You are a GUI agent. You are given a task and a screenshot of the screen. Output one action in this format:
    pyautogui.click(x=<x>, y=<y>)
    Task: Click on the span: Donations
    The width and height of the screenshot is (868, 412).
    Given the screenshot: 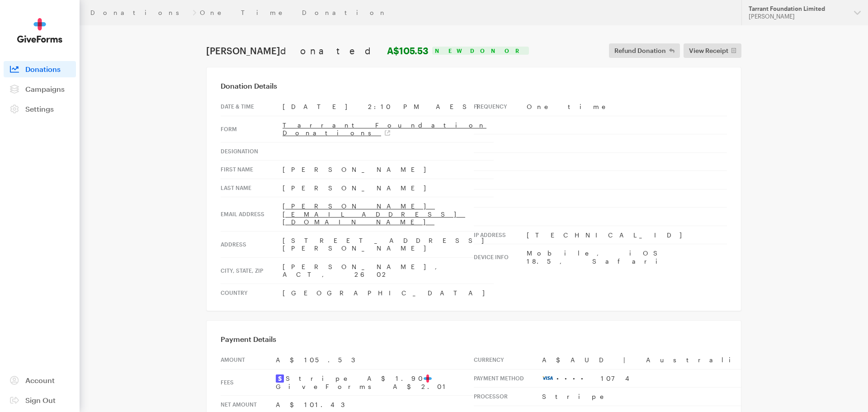 What is the action you would take?
    pyautogui.click(x=43, y=68)
    